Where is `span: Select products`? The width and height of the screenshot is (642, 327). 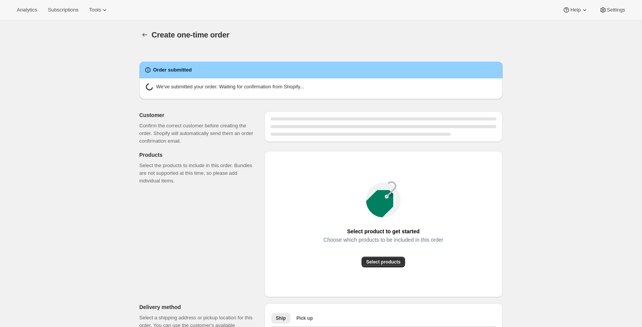 span: Select products is located at coordinates (383, 262).